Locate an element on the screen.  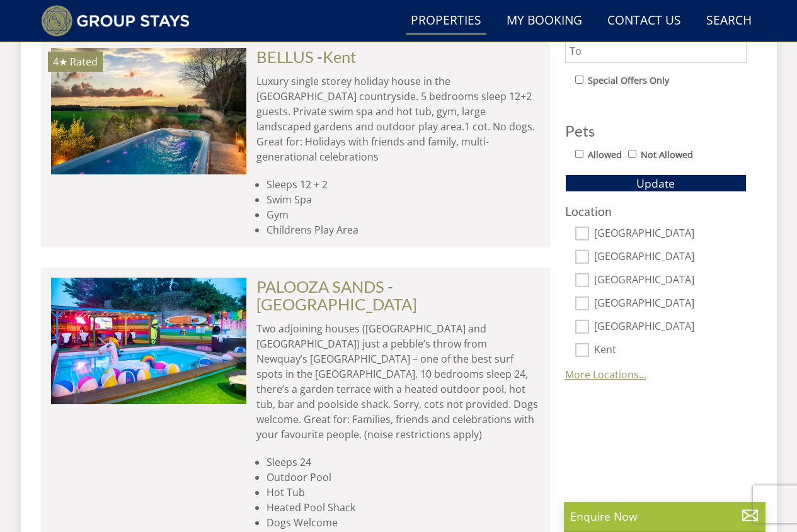
span: Update is located at coordinates (656, 183).